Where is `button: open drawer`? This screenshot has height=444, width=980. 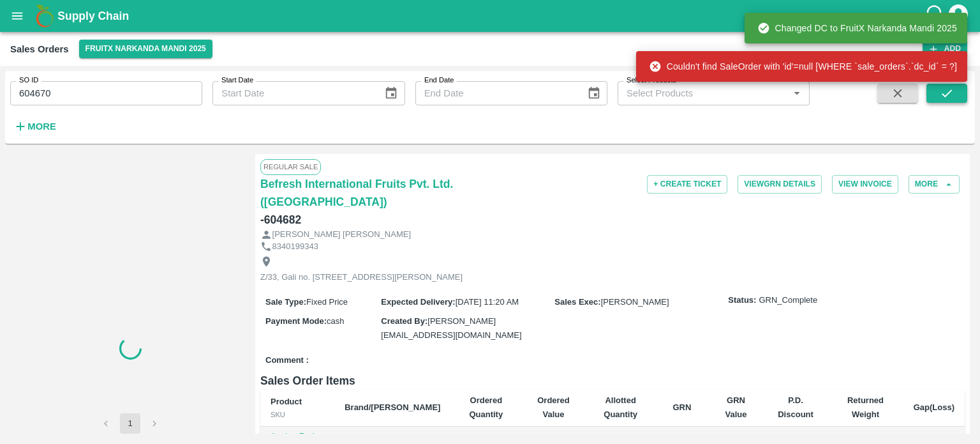 button: open drawer is located at coordinates (18, 16).